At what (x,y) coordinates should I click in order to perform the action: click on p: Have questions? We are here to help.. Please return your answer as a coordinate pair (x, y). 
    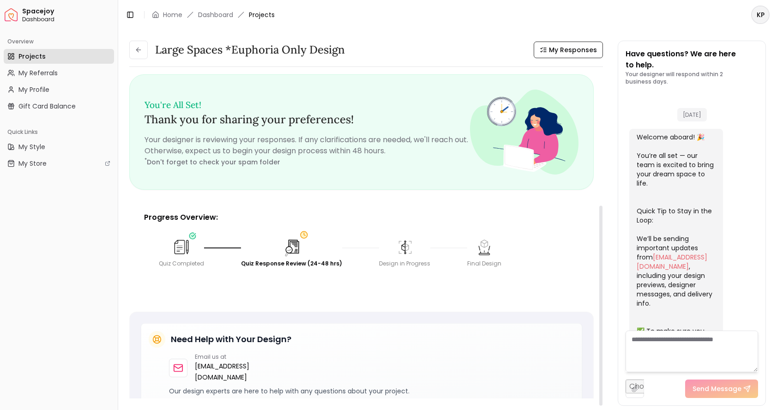
    Looking at the image, I should click on (691, 60).